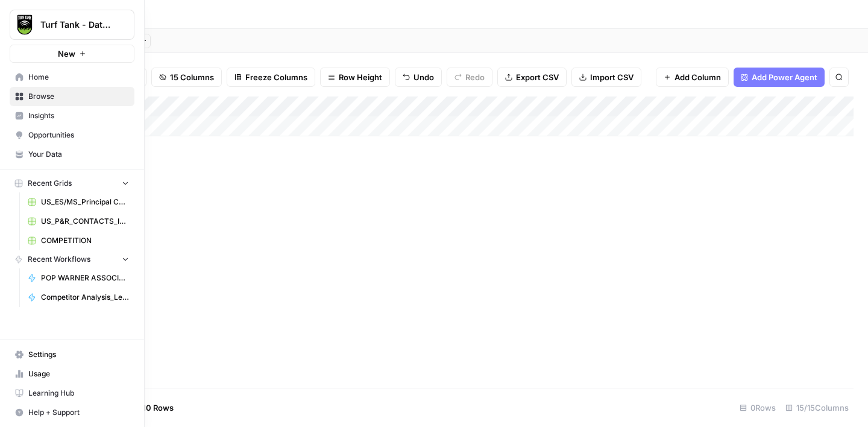  What do you see at coordinates (276, 77) in the screenshot?
I see `span: Freeze Columns` at bounding box center [276, 77].